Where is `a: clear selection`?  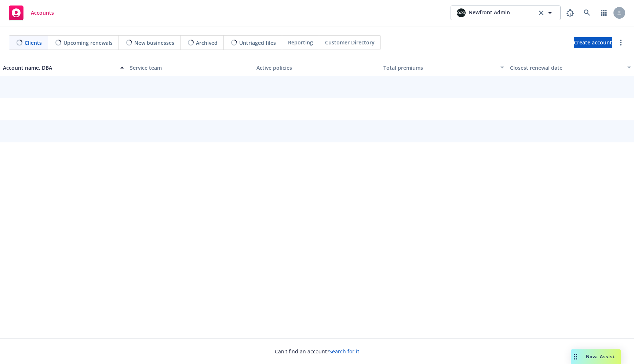 a: clear selection is located at coordinates (541, 13).